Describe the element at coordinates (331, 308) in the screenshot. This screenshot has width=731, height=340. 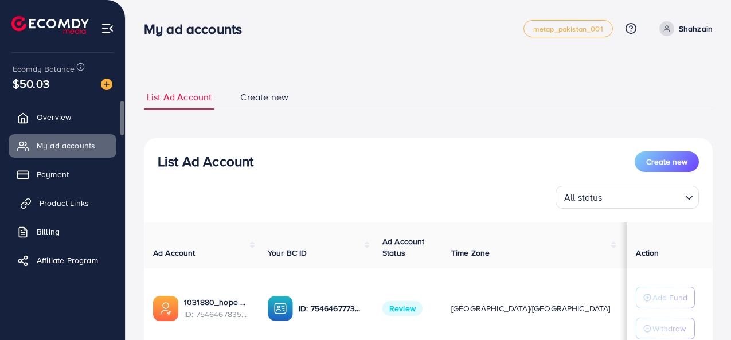
I see `p: ID: 7546467773652975633` at that location.